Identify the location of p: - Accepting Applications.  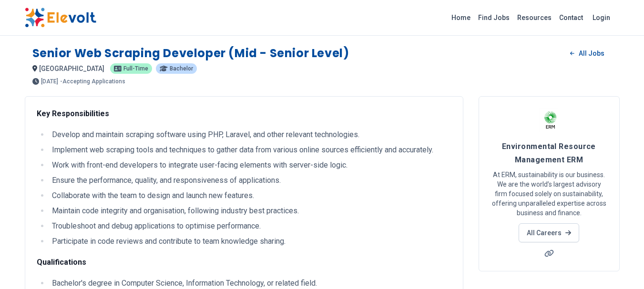
(93, 81).